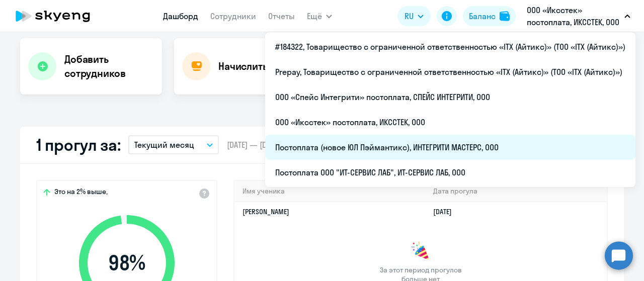 The image size is (644, 281). I want to click on span: RU, so click(409, 16).